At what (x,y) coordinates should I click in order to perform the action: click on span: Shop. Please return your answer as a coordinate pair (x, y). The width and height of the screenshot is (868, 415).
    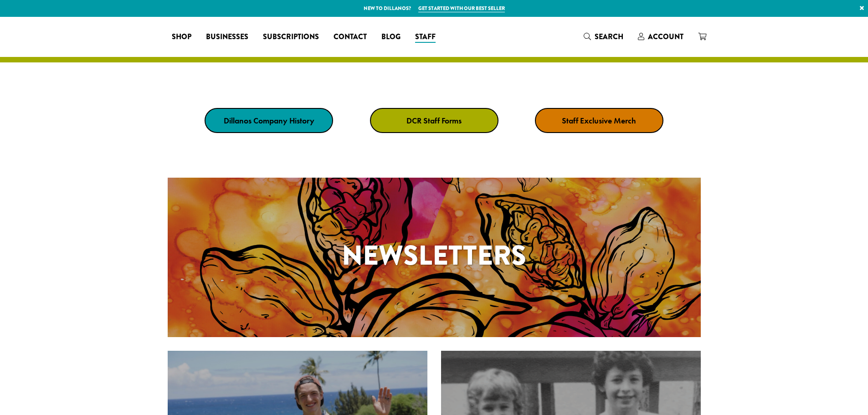
    Looking at the image, I should click on (181, 37).